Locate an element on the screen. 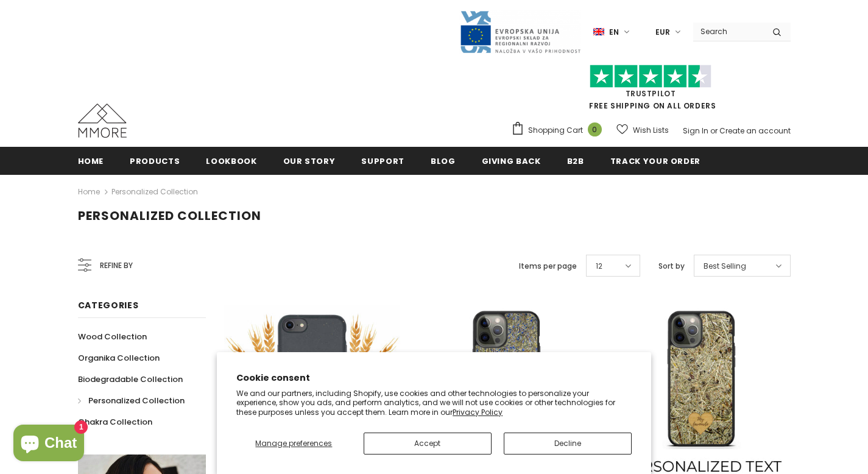 The height and width of the screenshot is (474, 868). img: Javni Razpis is located at coordinates (520, 32).